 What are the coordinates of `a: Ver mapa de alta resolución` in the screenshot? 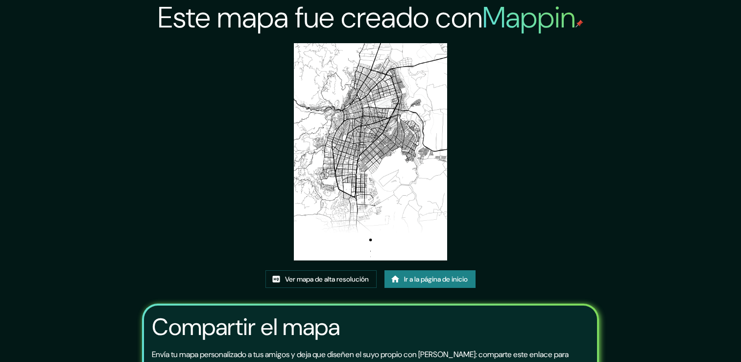 It's located at (321, 279).